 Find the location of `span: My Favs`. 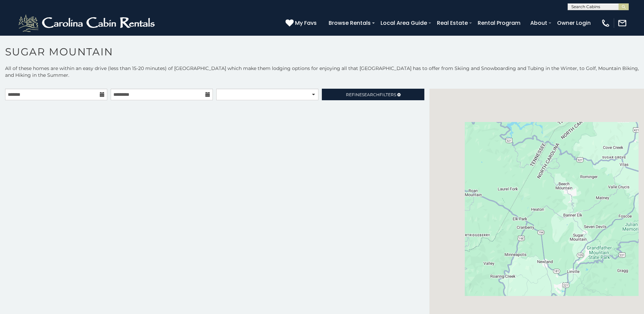

span: My Favs is located at coordinates (306, 23).